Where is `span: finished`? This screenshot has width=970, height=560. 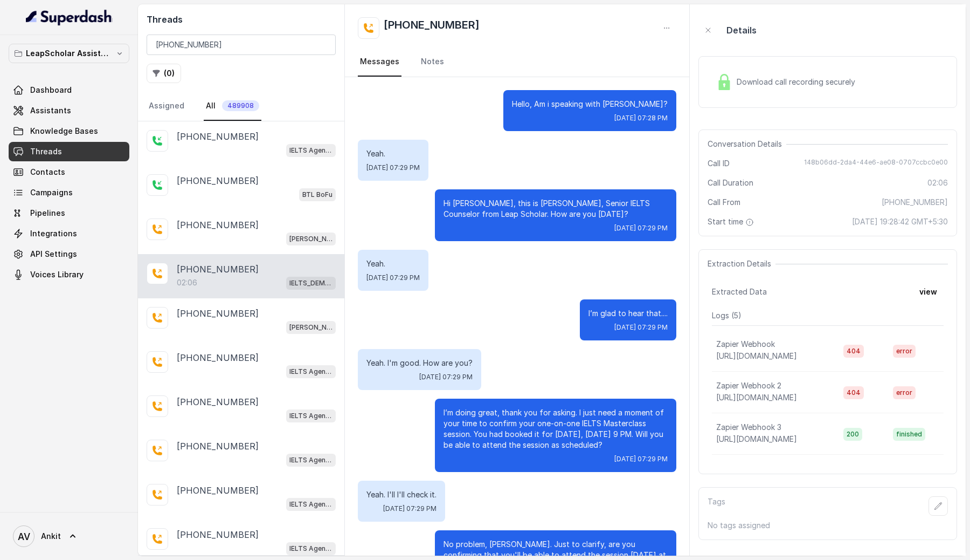
span: finished is located at coordinates (909, 434).